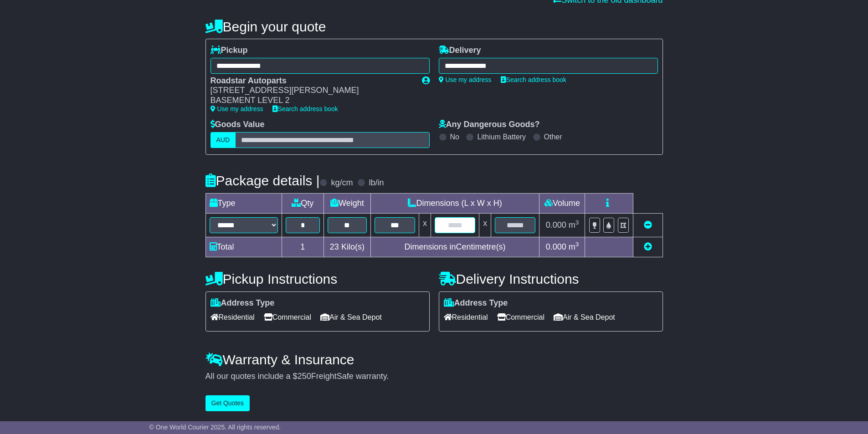 The image size is (868, 434). What do you see at coordinates (311, 81) in the screenshot?
I see `div: Roadstar Autoparts` at bounding box center [311, 81].